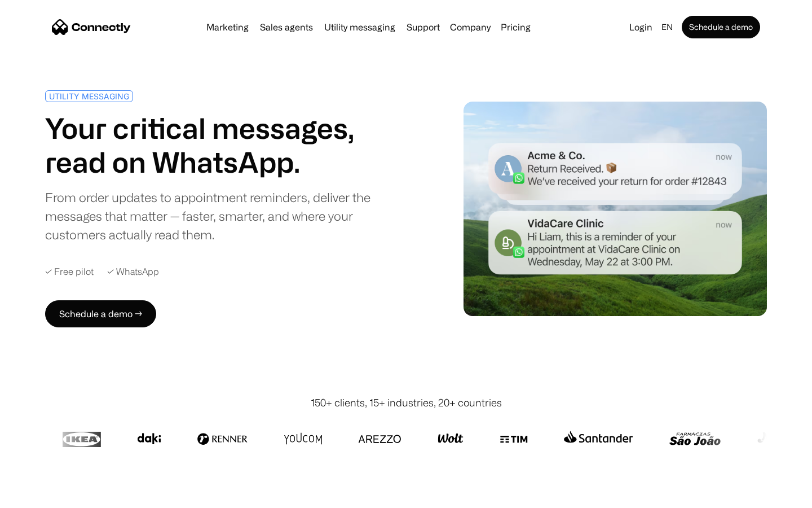 The width and height of the screenshot is (812, 508). I want to click on a: home, so click(91, 27).